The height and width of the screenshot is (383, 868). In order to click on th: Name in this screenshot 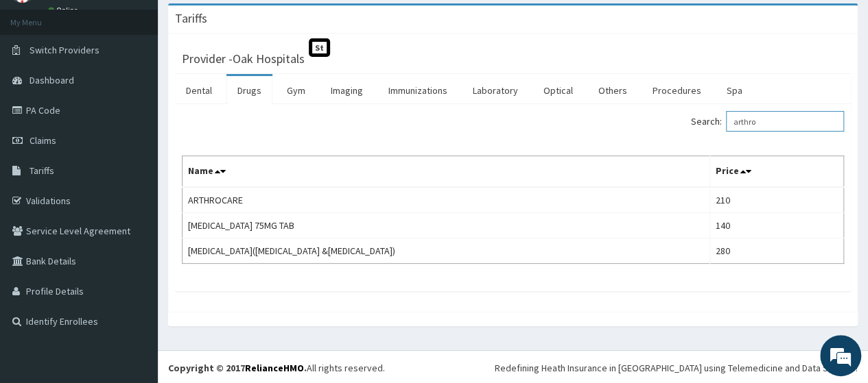, I will do `click(446, 172)`.